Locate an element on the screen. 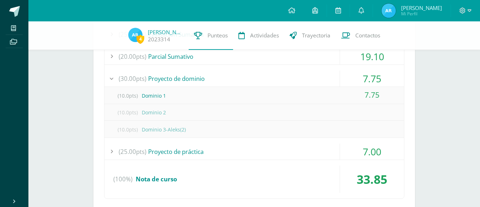 The width and height of the screenshot is (480, 207). span: Nota de curso is located at coordinates (156, 178).